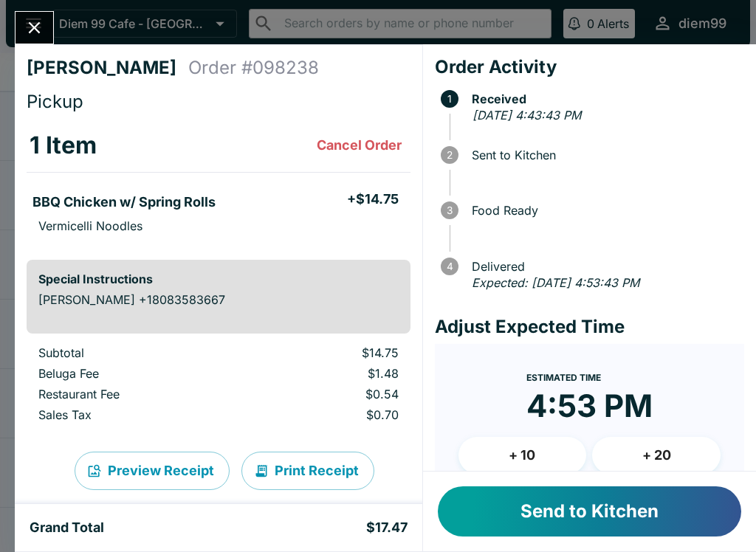 The width and height of the screenshot is (756, 552). Describe the element at coordinates (449, 266) in the screenshot. I see `text: 4` at that location.